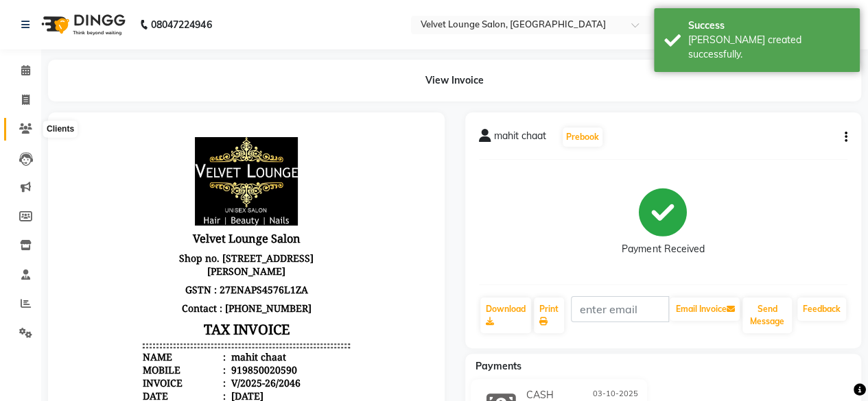  I want to click on button: Prebook, so click(582, 137).